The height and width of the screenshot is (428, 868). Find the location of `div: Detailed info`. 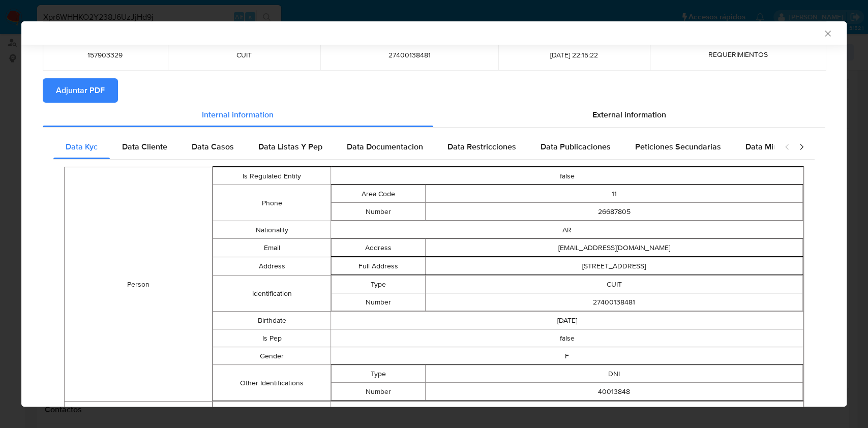

div: Detailed info is located at coordinates (434, 115).